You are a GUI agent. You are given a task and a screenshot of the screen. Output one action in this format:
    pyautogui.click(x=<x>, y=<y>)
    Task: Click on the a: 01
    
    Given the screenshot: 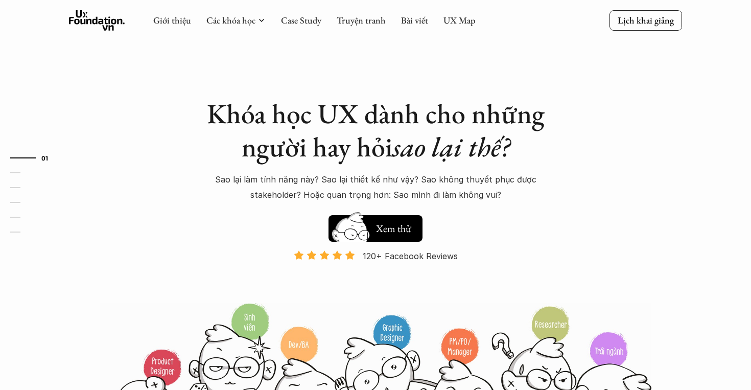 What is the action you would take?
    pyautogui.click(x=34, y=158)
    